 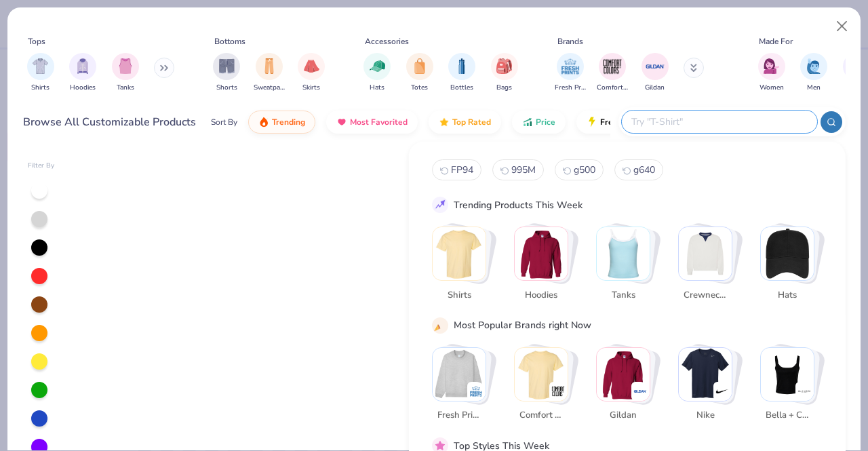 I want to click on span: Crewnecks, so click(x=704, y=295).